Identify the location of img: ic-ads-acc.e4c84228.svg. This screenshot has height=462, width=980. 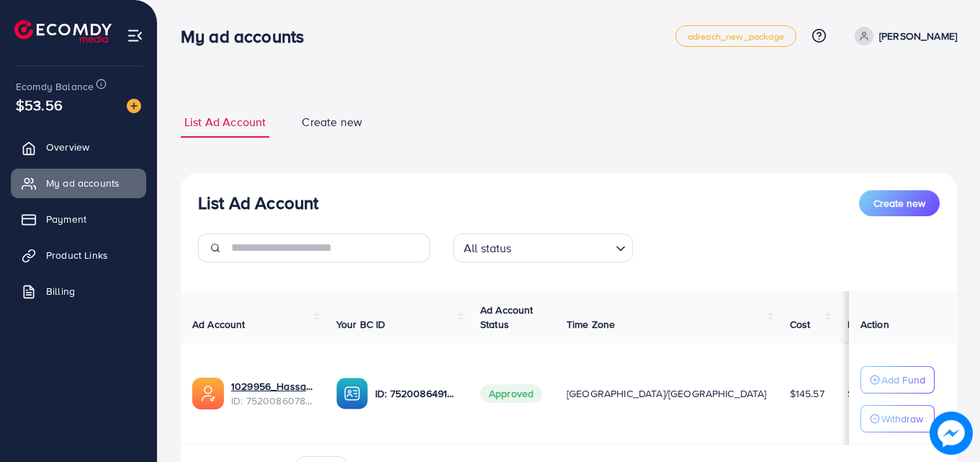
(208, 394).